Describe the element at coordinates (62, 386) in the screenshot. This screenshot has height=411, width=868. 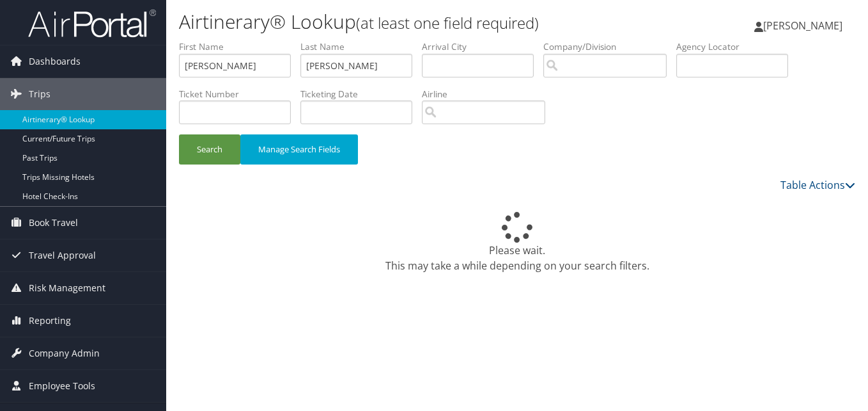
I see `span: Employee Tools` at that location.